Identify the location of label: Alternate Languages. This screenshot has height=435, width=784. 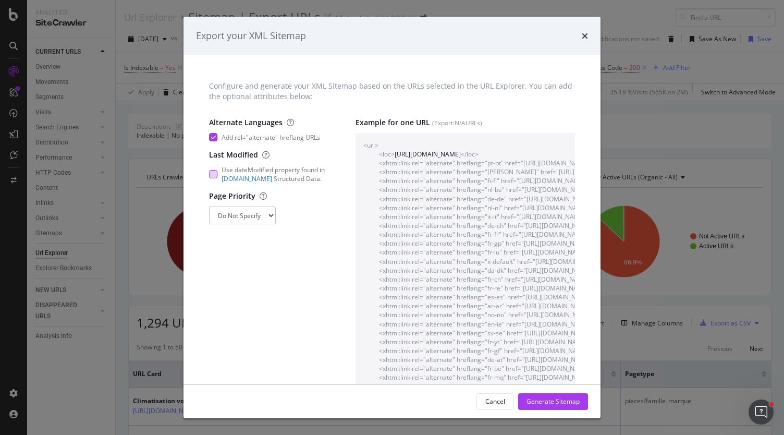
(251, 123).